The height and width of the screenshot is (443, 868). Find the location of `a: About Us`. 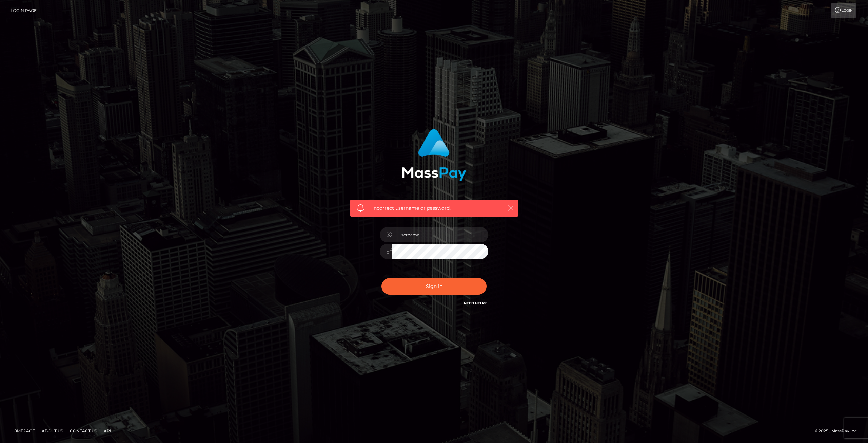

a: About Us is located at coordinates (52, 431).